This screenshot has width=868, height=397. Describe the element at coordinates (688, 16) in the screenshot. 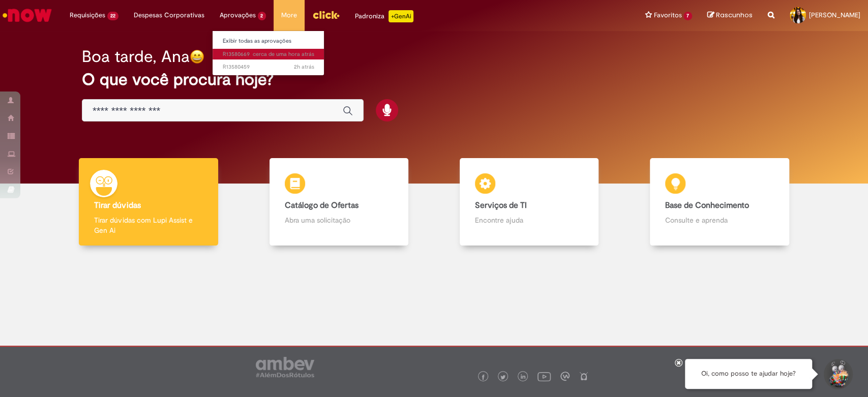

I see `span: 7` at that location.